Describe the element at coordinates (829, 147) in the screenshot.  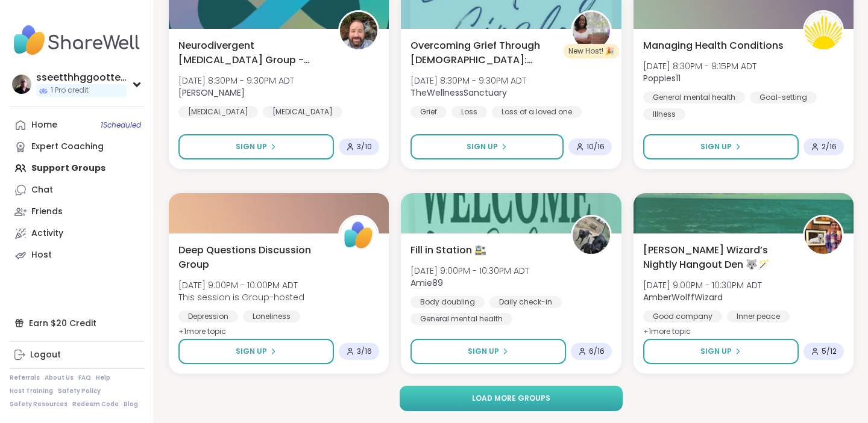
I see `span: 2 / 16` at that location.